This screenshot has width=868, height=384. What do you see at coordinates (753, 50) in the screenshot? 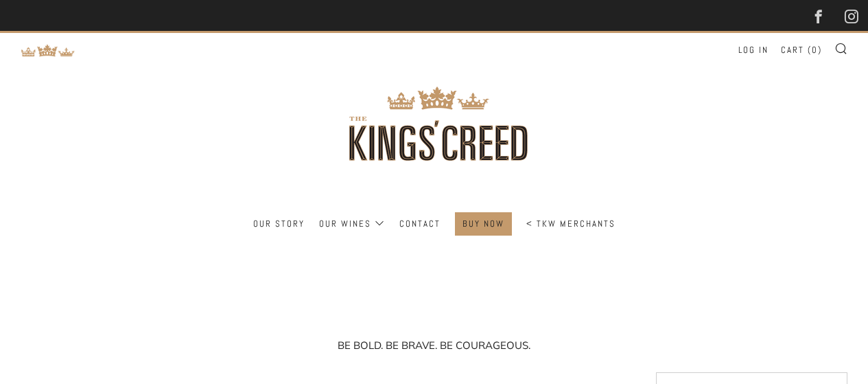
I see `a: Log in` at bounding box center [753, 50].